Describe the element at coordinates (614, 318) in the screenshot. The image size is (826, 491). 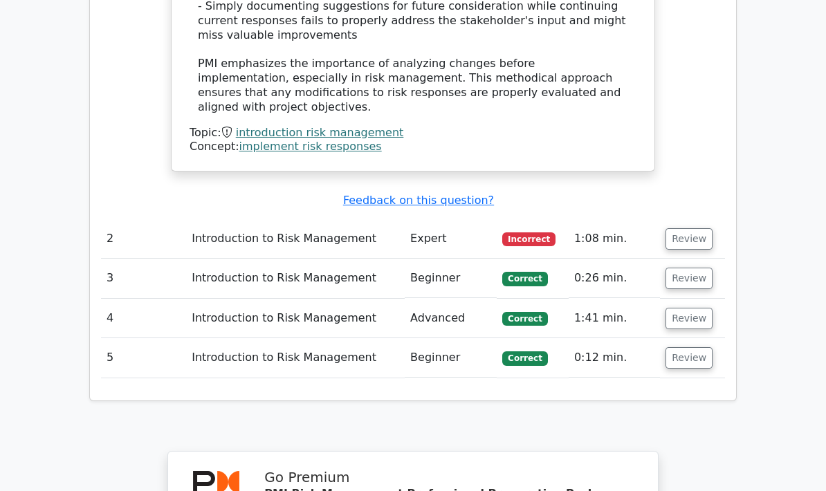
I see `td: 1:41 min.` at that location.